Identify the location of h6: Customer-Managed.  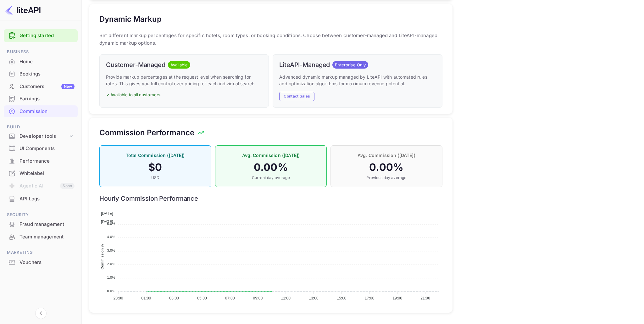
(136, 65).